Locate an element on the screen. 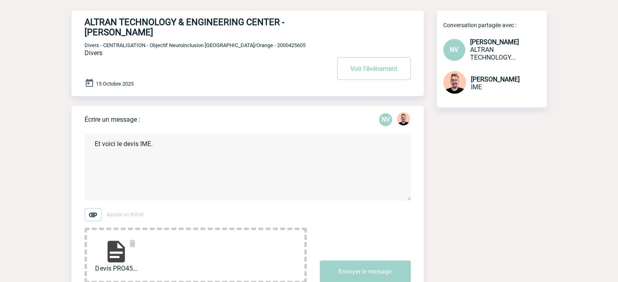 Image resolution: width=618 pixels, height=282 pixels. span: 15 Octobre 2025 is located at coordinates (115, 84).